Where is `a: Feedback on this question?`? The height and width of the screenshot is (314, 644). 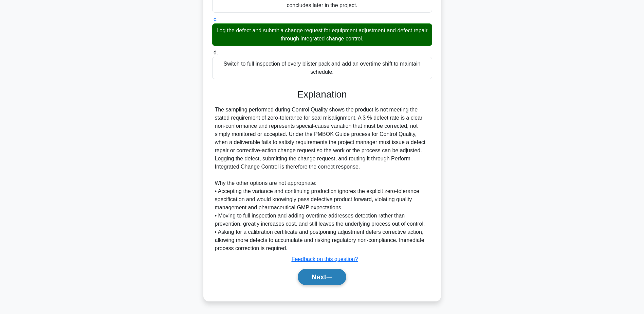 a: Feedback on this question? is located at coordinates (325, 258).